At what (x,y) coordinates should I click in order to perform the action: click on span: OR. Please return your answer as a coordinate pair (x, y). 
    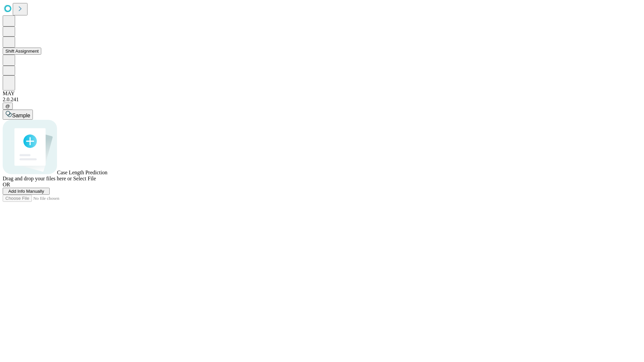
    Looking at the image, I should click on (6, 184).